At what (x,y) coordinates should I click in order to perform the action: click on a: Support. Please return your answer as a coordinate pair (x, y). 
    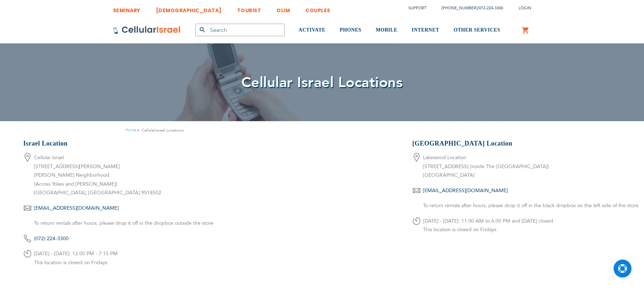
    Looking at the image, I should click on (418, 8).